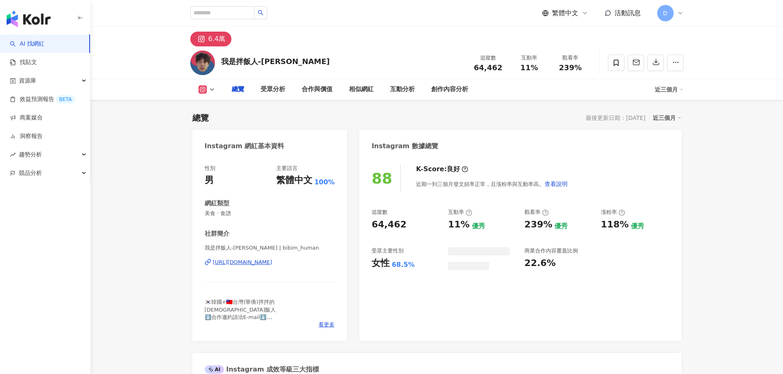  What do you see at coordinates (488, 67) in the screenshot?
I see `span: 64,462` at bounding box center [488, 67].